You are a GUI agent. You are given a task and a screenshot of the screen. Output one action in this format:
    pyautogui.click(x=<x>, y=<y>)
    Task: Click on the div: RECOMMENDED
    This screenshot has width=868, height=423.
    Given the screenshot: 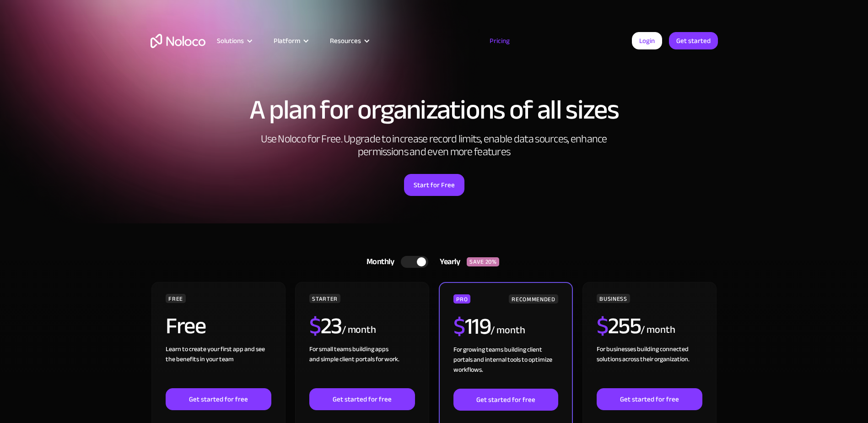 What is the action you would take?
    pyautogui.click(x=533, y=299)
    